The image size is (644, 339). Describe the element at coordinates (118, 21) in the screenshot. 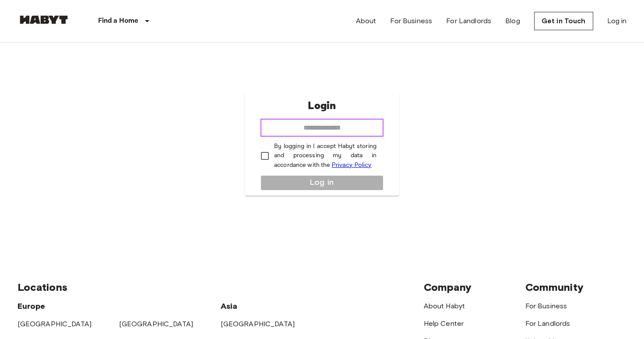

I see `p: Find a Home` at that location.